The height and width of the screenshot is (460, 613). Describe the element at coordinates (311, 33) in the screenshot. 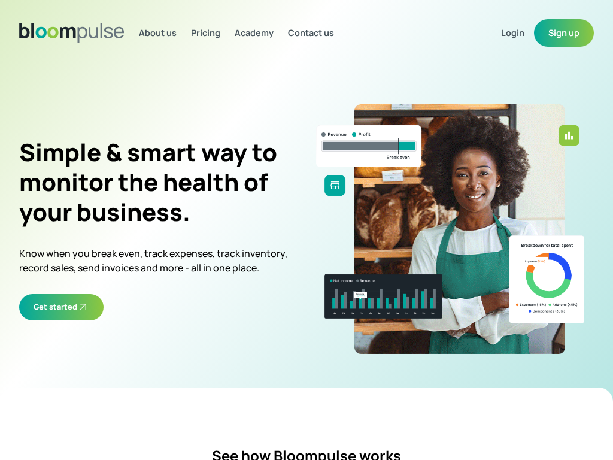

I see `a: Contact us` at that location.